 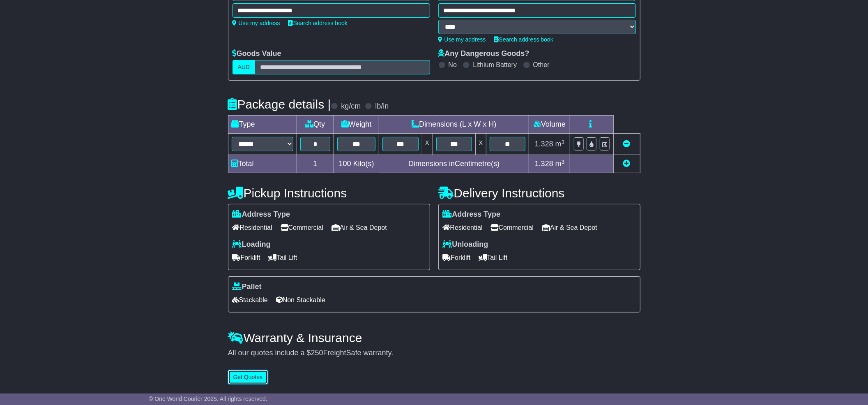 What do you see at coordinates (262, 124) in the screenshot?
I see `td: Type` at bounding box center [262, 124].